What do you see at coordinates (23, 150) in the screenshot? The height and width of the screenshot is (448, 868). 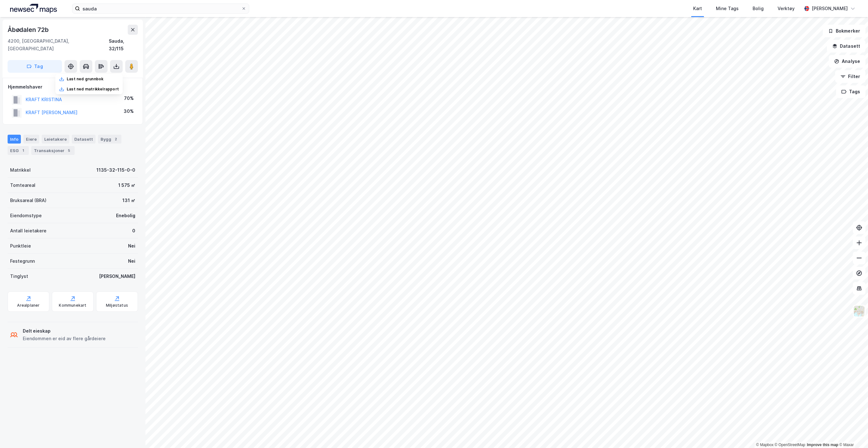 I see `div: 1` at bounding box center [23, 150].